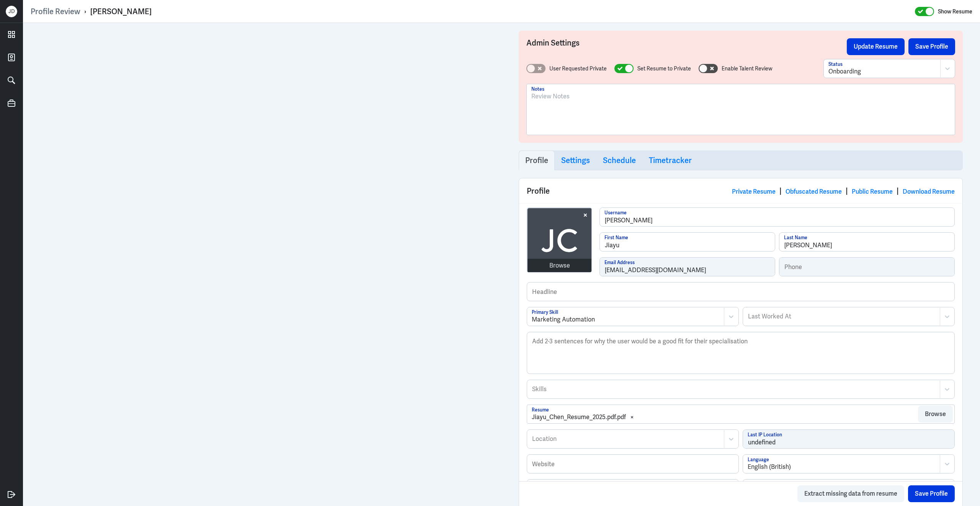 The height and width of the screenshot is (506, 980). What do you see at coordinates (753, 192) in the screenshot?
I see `a: Private Resume` at bounding box center [753, 192].